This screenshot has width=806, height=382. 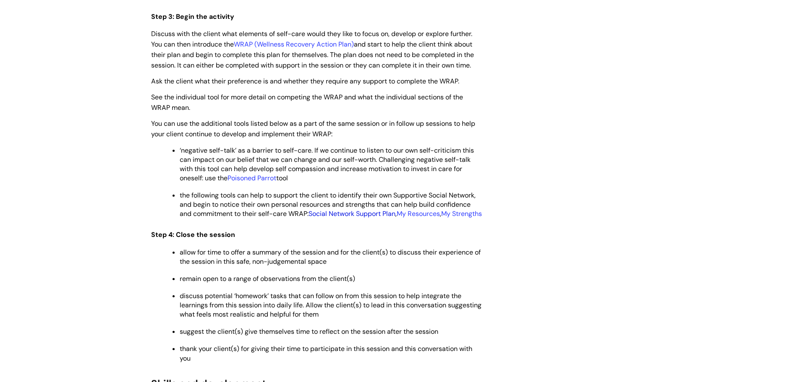 What do you see at coordinates (309, 332) in the screenshot?
I see `span: suggest the client(s) give themselves time to reflect on the session after the session` at bounding box center [309, 332].